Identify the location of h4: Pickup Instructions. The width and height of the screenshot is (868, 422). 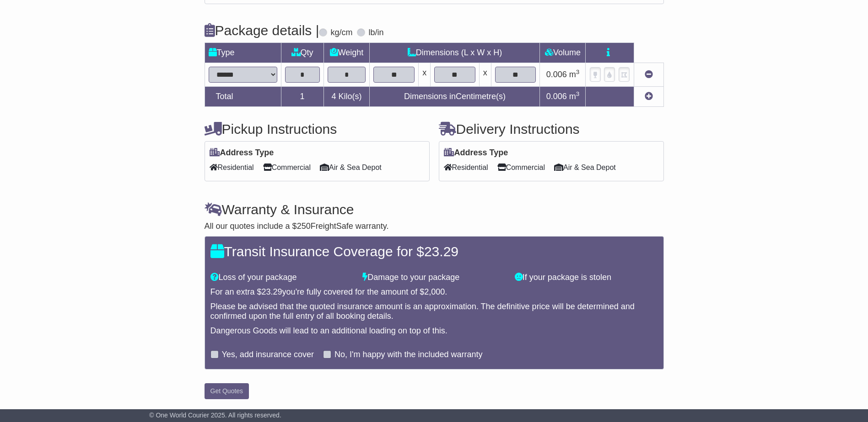
(317, 129).